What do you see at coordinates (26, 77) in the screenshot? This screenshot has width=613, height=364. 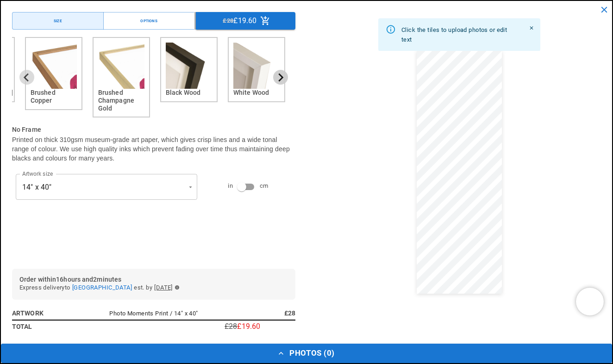 I see `button: Previous slide` at bounding box center [26, 77].